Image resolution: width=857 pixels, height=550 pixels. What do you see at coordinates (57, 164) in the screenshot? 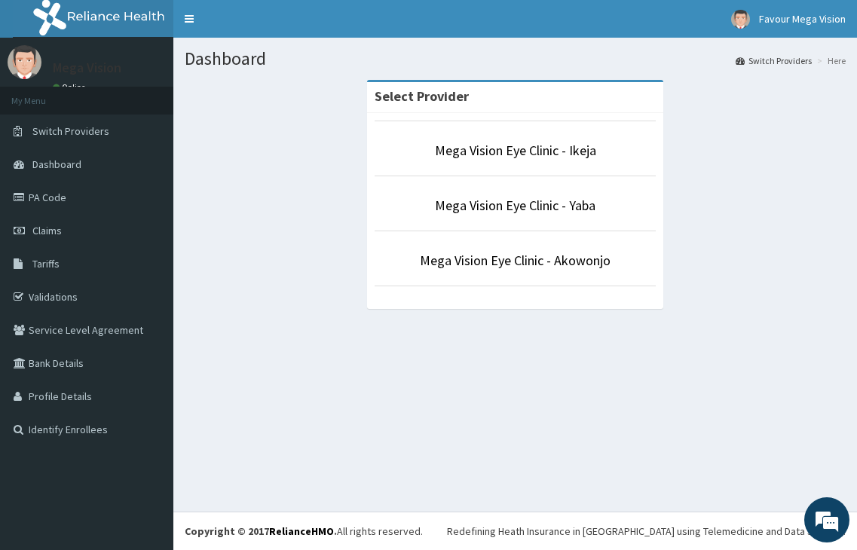
I see `span: Dashboard` at bounding box center [57, 164].